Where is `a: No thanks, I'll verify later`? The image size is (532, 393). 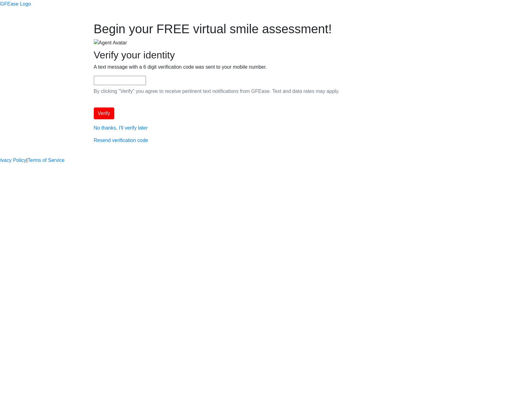
a: No thanks, I'll verify later is located at coordinates (121, 127).